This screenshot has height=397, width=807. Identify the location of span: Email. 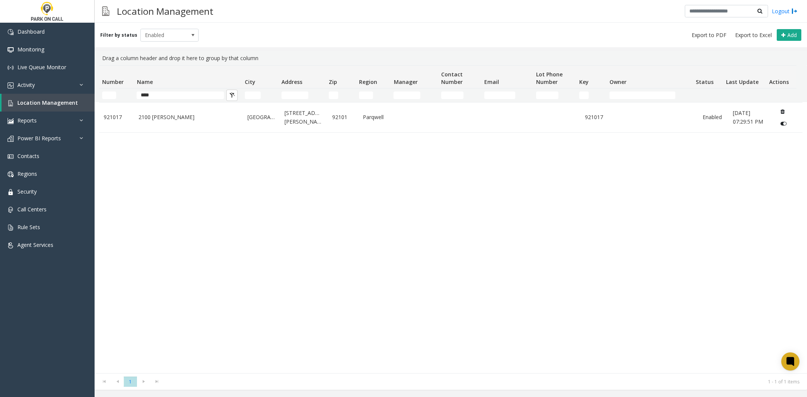
(492, 82).